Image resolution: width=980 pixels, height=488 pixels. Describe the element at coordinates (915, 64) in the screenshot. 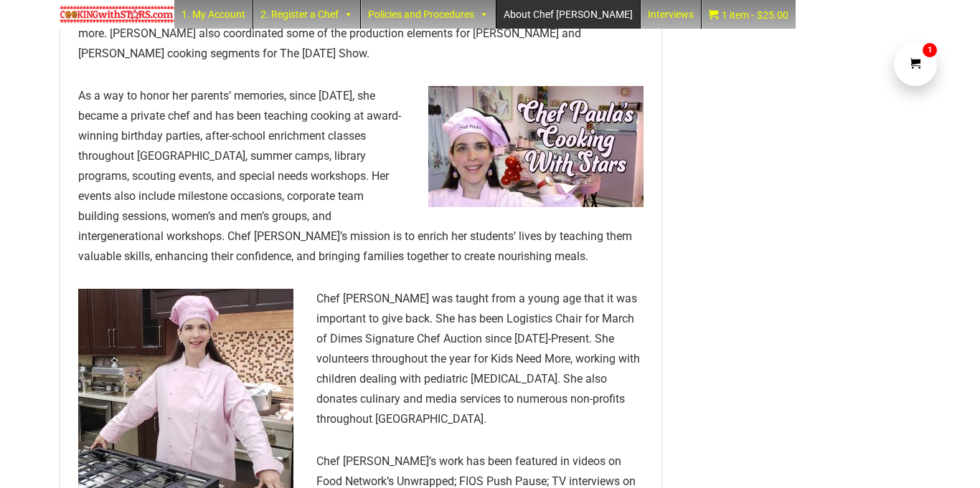

I see `a: Cart1` at that location.